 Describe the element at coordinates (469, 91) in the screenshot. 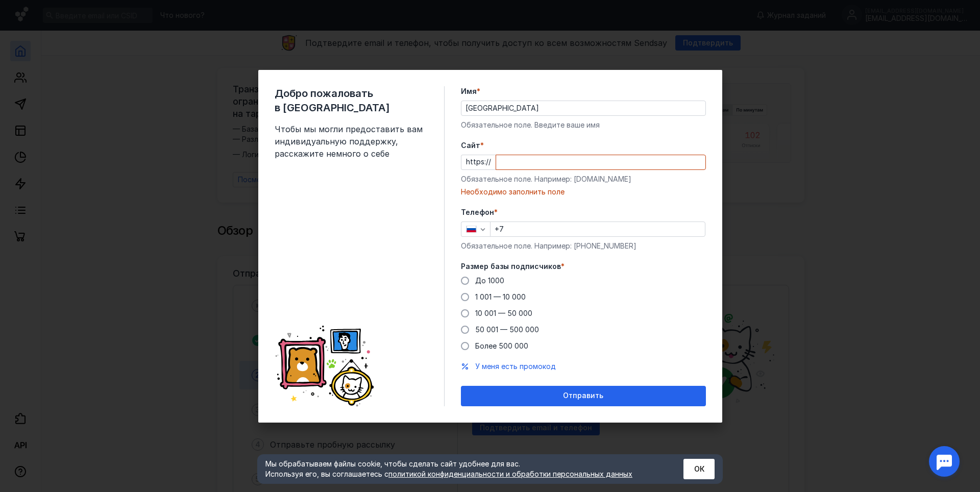

I see `span: Имя` at that location.